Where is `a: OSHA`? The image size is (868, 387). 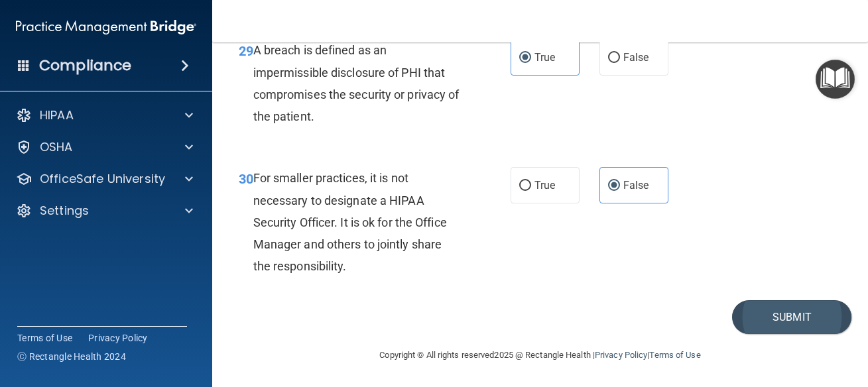
a: OSHA is located at coordinates (104, 147).